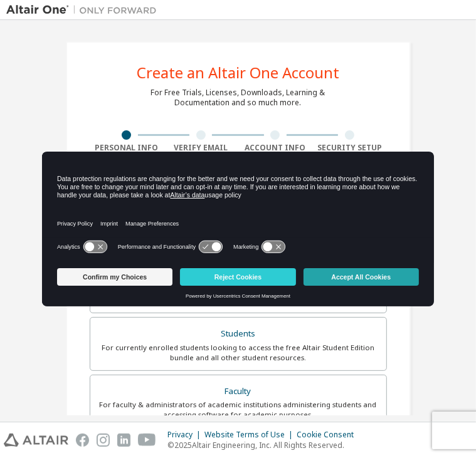  I want to click on div: Faculty, so click(238, 392).